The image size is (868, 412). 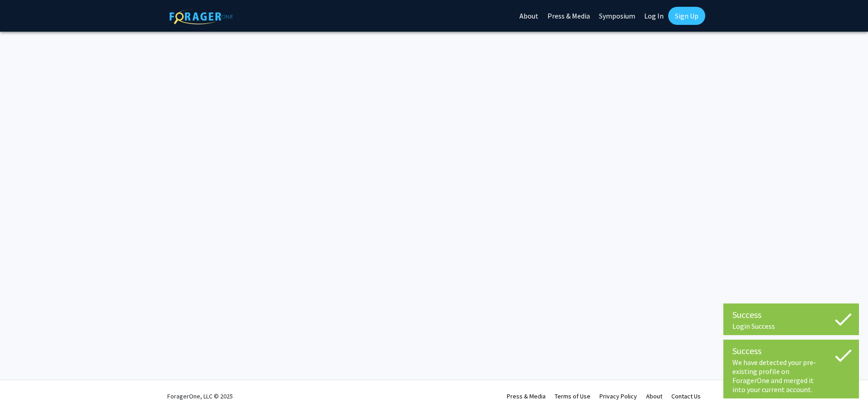 What do you see at coordinates (654, 396) in the screenshot?
I see `a: About` at bounding box center [654, 396].